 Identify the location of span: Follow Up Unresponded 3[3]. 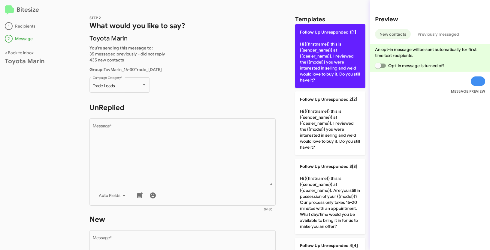
(329, 167).